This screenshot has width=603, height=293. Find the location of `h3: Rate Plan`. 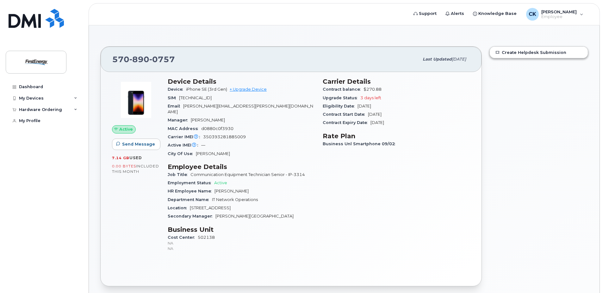

h3: Rate Plan is located at coordinates (397, 136).